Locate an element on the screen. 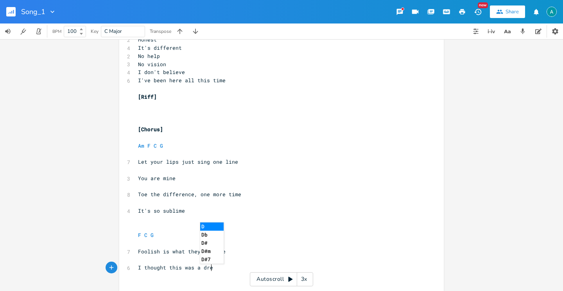 The width and height of the screenshot is (563, 291). span: I thought this was a dre is located at coordinates (176, 267).